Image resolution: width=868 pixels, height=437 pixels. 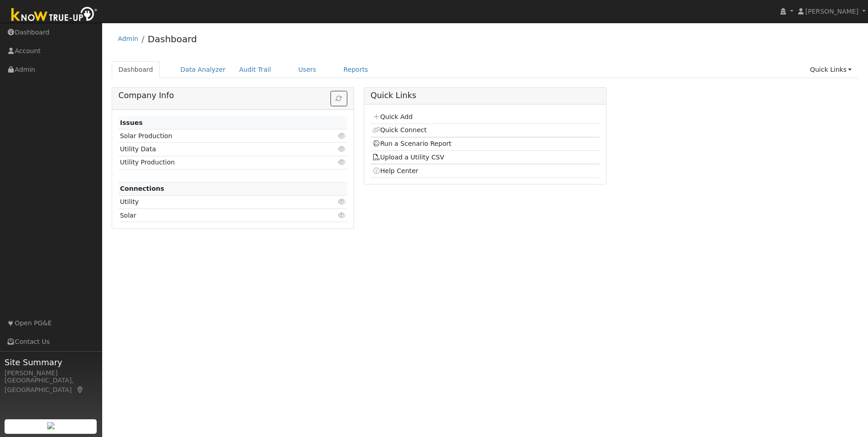 What do you see at coordinates (400, 130) in the screenshot?
I see `a: Quick Connect` at bounding box center [400, 130].